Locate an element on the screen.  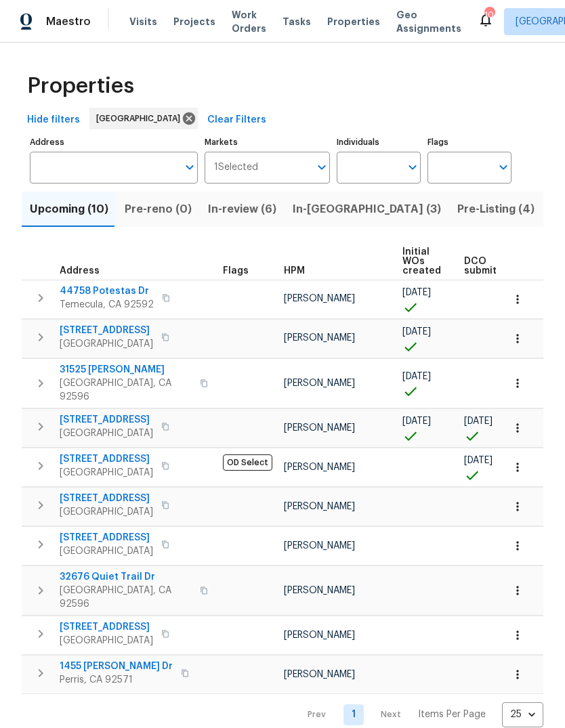
label: Individuals is located at coordinates (379, 143).